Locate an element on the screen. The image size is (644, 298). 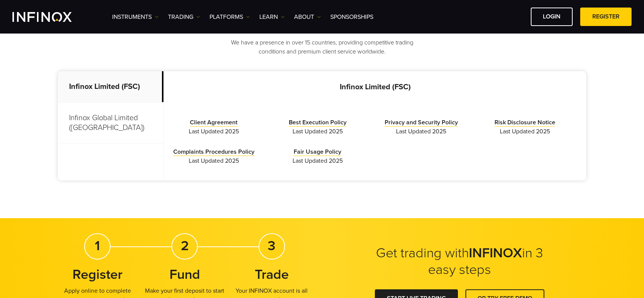
a: Best Execution Policy is located at coordinates (318, 123).